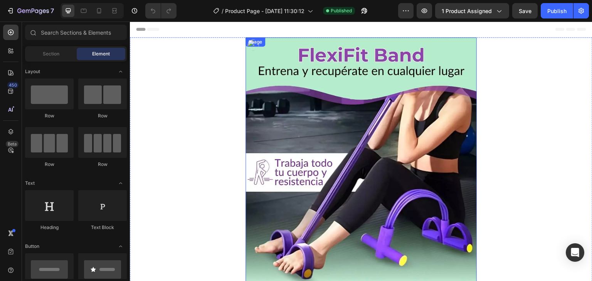 The image size is (592, 281). Describe the element at coordinates (32, 247) in the screenshot. I see `span: Button` at that location.